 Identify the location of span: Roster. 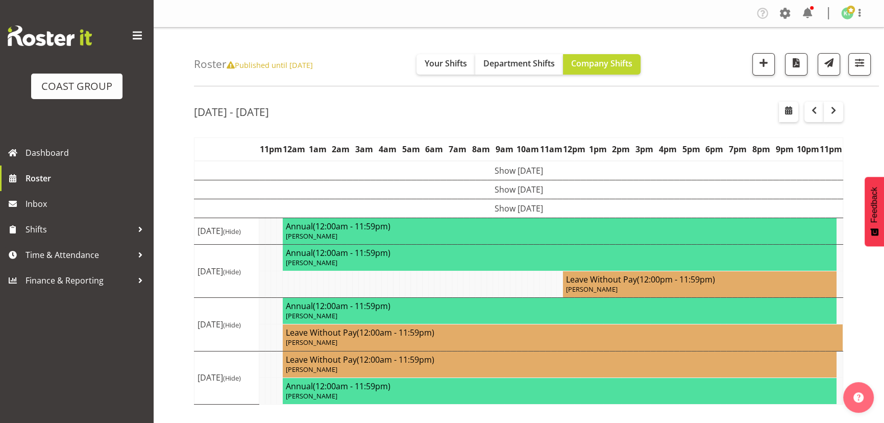
(87, 178).